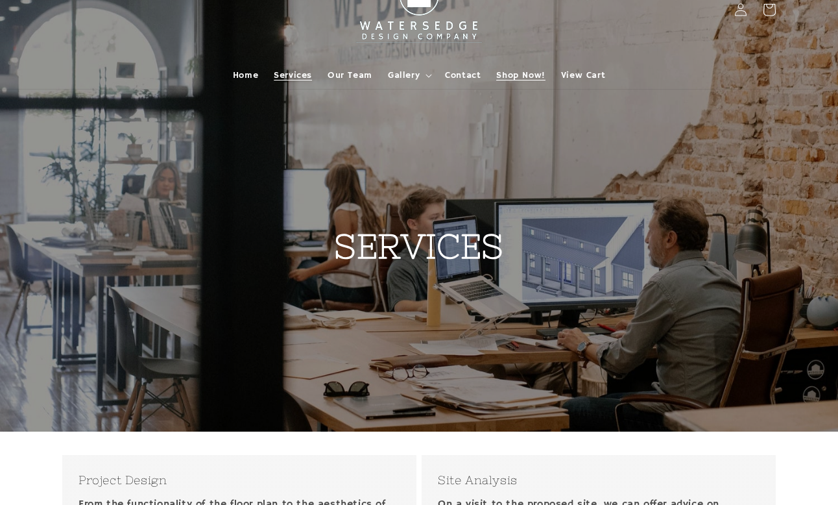  Describe the element at coordinates (350, 75) in the screenshot. I see `a: Our Team` at that location.